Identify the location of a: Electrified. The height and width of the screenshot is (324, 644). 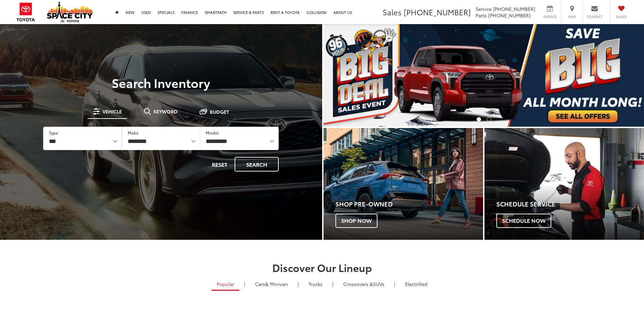
(416, 284).